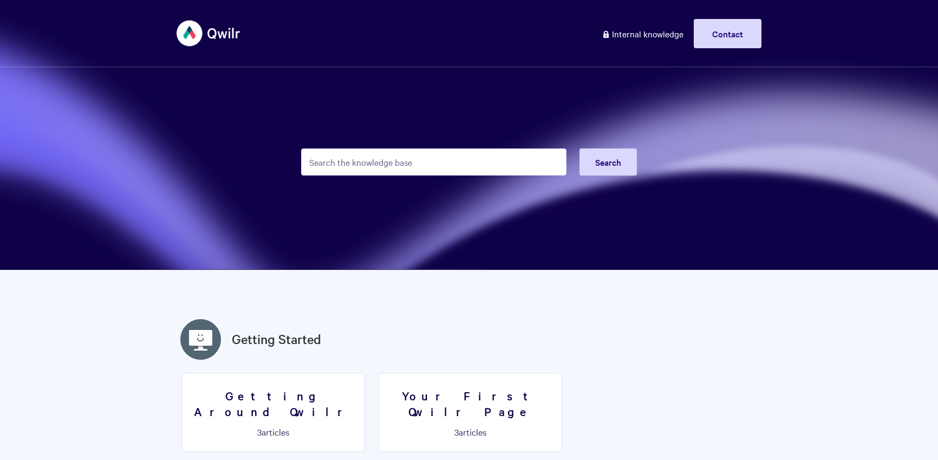  What do you see at coordinates (470, 403) in the screenshot?
I see `h3: Your First Qwilr Page` at bounding box center [470, 403].